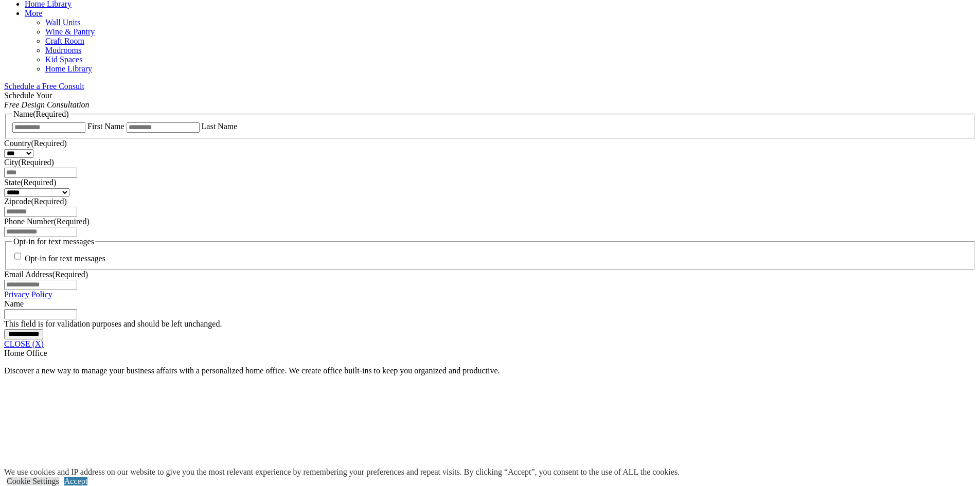  What do you see at coordinates (490, 371) in the screenshot?
I see `p: Discover a new way to manage your business affairs with a personalized home office. We create off...` at bounding box center [490, 371].